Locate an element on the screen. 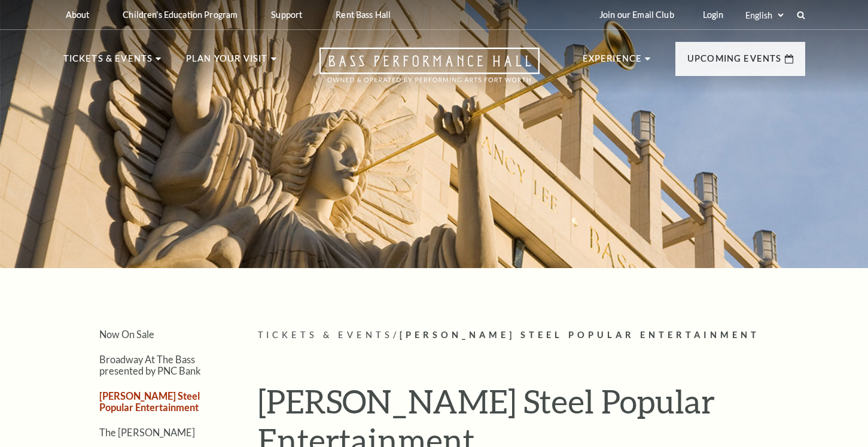  p: Plan Your Visit is located at coordinates (226, 62).